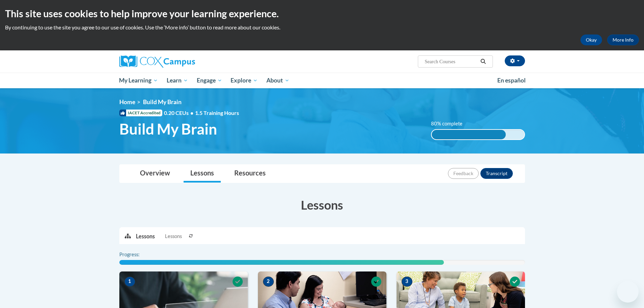 The width and height of the screenshot is (644, 308). What do you see at coordinates (512, 81) in the screenshot?
I see `a: En español` at bounding box center [512, 81].